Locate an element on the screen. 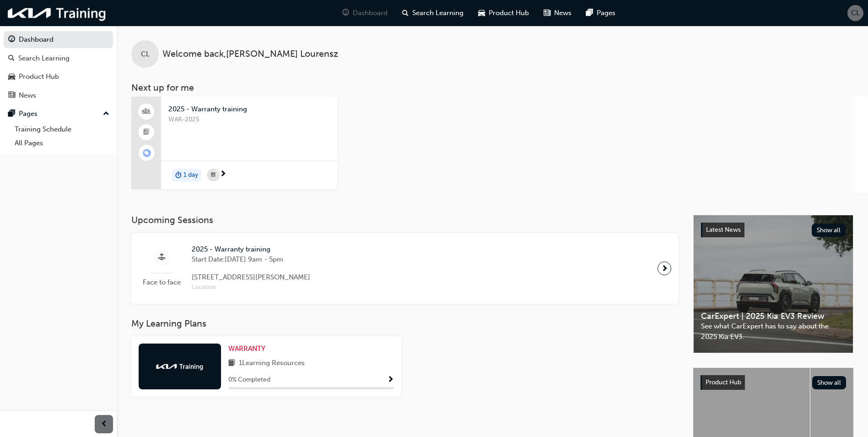  span: See what CarExpert has to say about the 2025 Kia EV3. is located at coordinates (773, 331).